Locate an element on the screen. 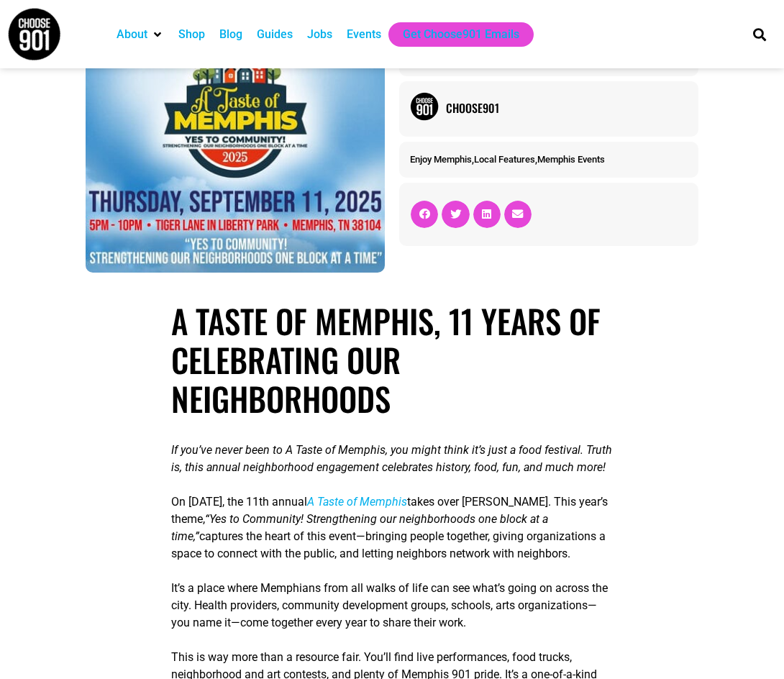  div: Share on facebook is located at coordinates (424, 214).